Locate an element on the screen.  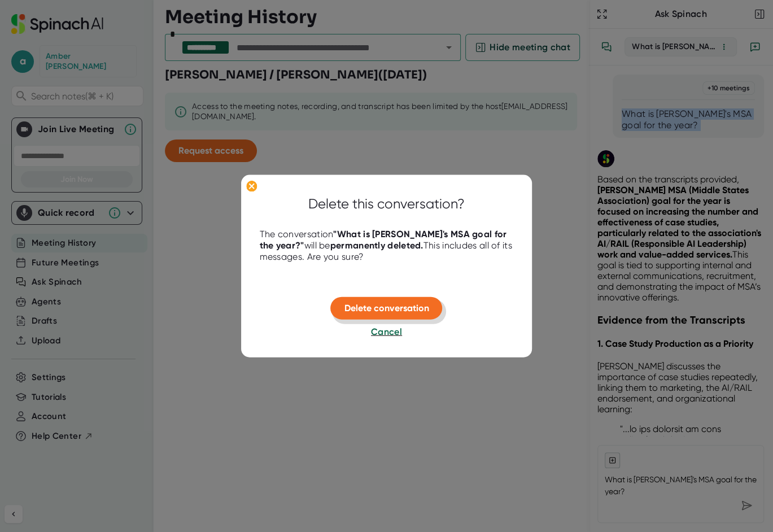
b: permanently deleted. is located at coordinates (376, 245).